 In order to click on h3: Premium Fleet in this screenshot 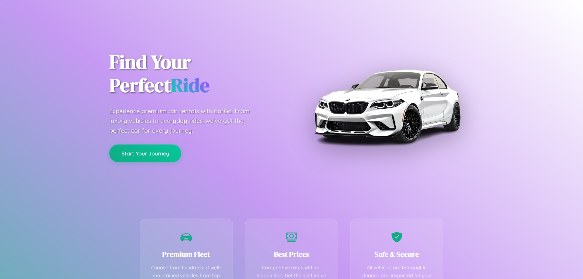, I will do `click(186, 254)`.